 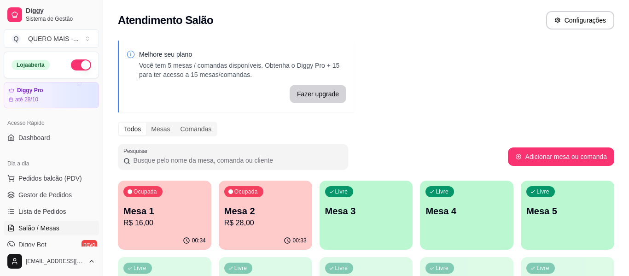 What do you see at coordinates (51, 245) in the screenshot?
I see `a: Diggy Botnovo` at bounding box center [51, 245].